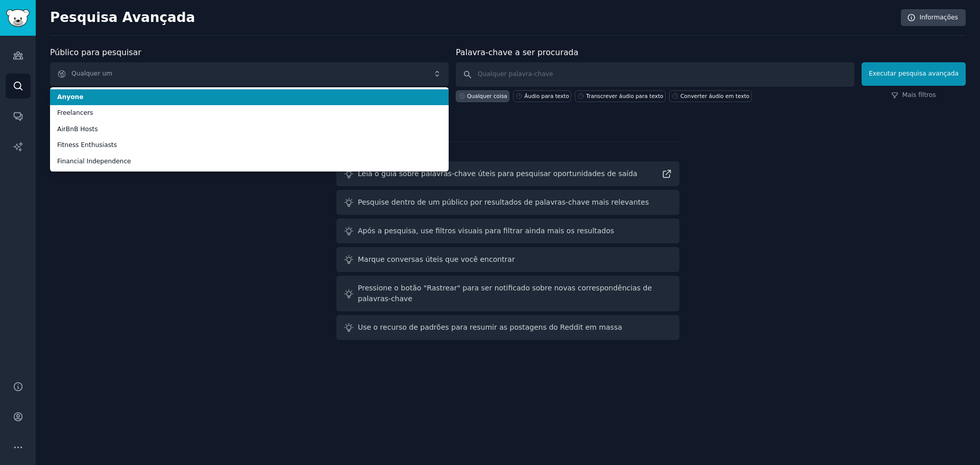  Describe the element at coordinates (505, 293) in the screenshot. I see `font: Pressione o botão "Rastrear" para ser notificado sobre novas correspondências de palavras-chave` at that location.